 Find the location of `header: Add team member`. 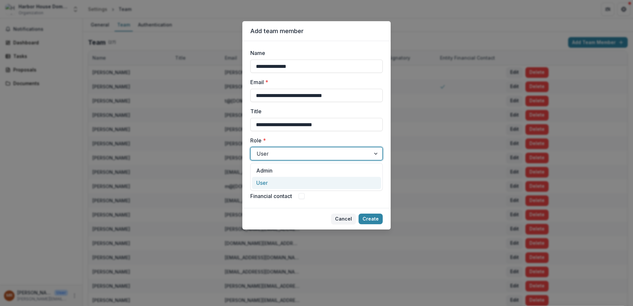

header: Add team member is located at coordinates (316, 31).